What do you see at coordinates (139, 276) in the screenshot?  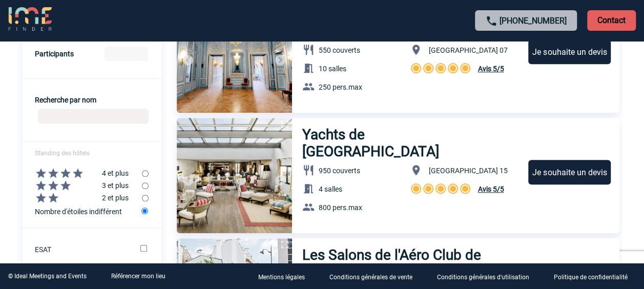 I see `a: Référencer mon lieu` at bounding box center [139, 276].